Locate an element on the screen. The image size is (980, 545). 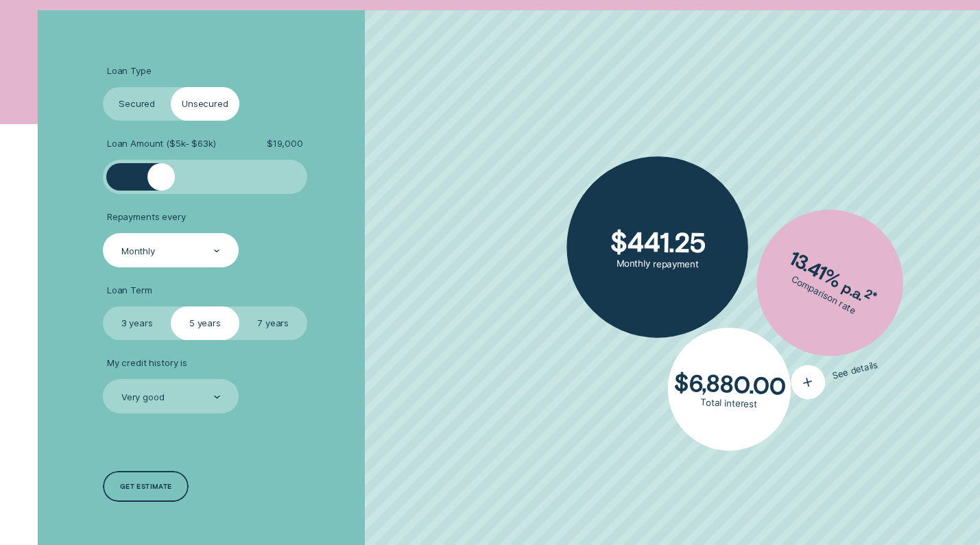
div: Monthly is located at coordinates (137, 251).